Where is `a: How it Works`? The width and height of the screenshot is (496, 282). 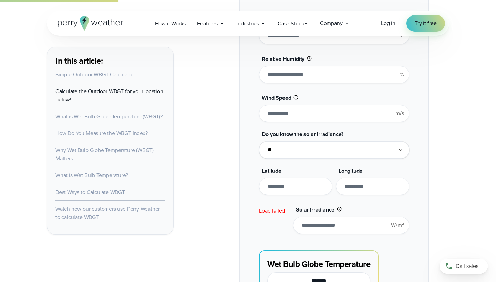
a: How it Works is located at coordinates (170, 23).